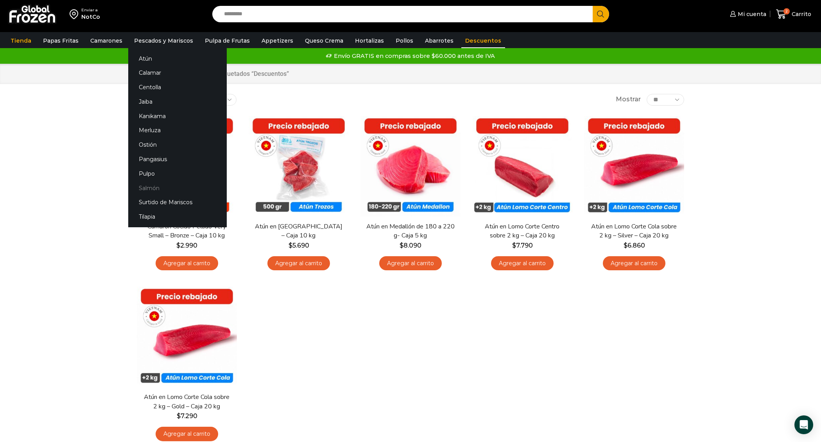  I want to click on a: Atún en Lomo Corte Cola sobre 2 kg – Gold – Caja 20 kg, so click(187, 402).